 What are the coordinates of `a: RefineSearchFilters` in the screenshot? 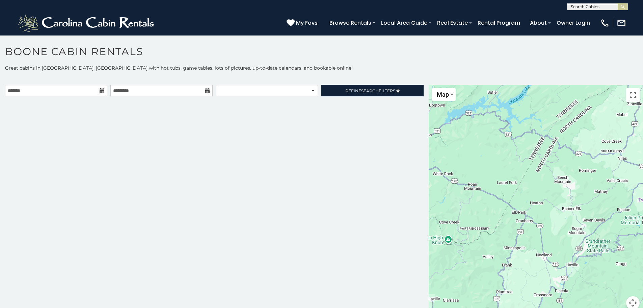 It's located at (372, 90).